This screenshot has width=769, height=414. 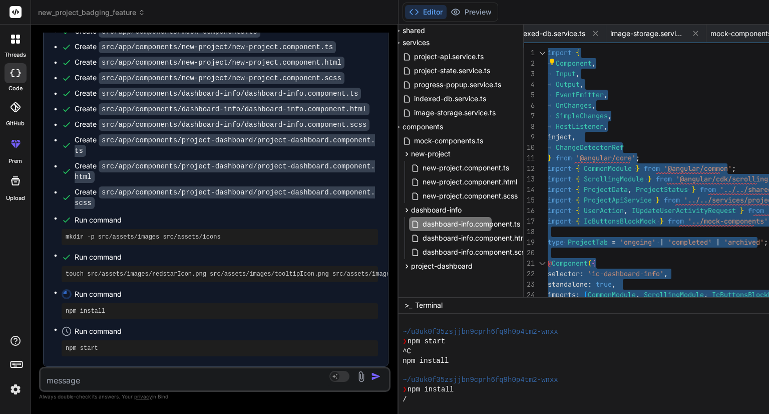 What do you see at coordinates (529, 84) in the screenshot?
I see `div: 4` at bounding box center [529, 84].